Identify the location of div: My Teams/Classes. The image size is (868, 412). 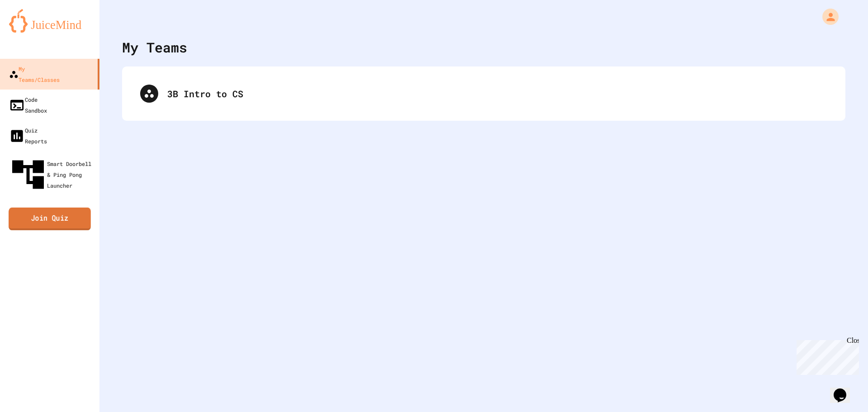
(34, 75).